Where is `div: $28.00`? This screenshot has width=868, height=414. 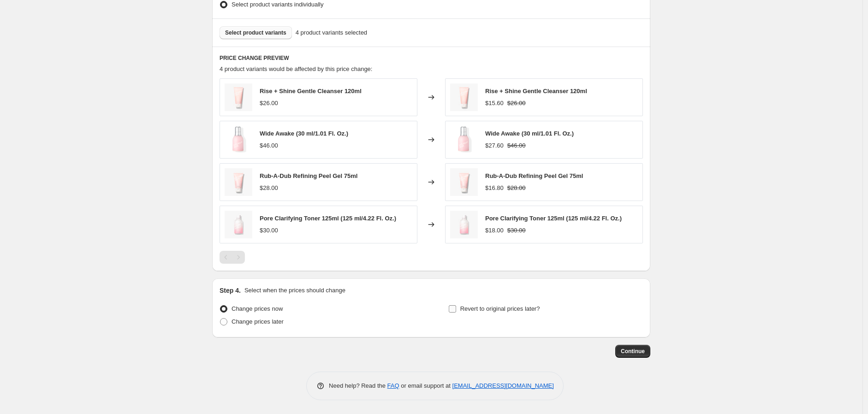
div: $28.00 is located at coordinates (269, 188).